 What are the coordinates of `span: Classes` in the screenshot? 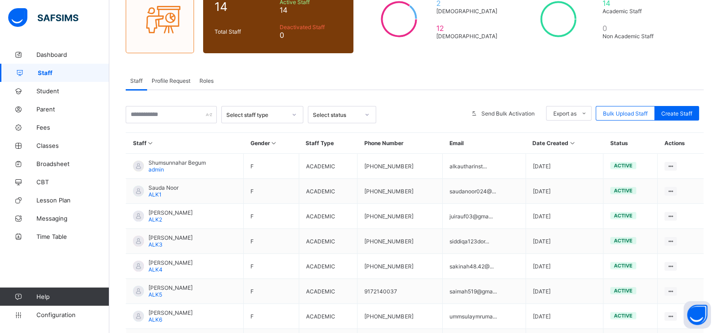 It's located at (73, 146).